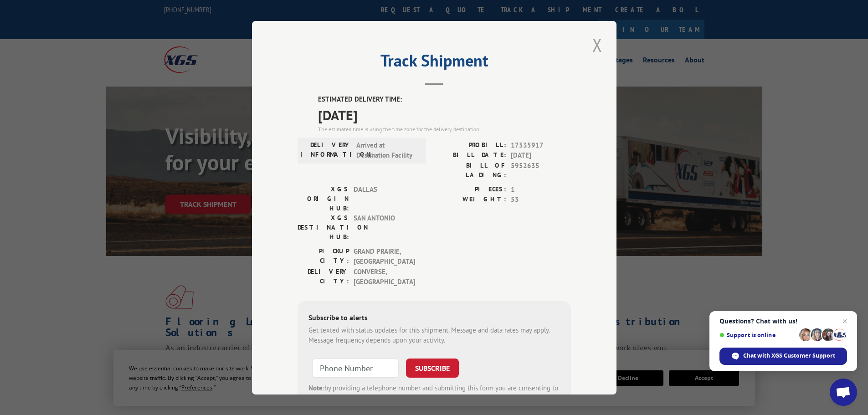  Describe the element at coordinates (434, 63) in the screenshot. I see `h2: Track Shipment` at that location.